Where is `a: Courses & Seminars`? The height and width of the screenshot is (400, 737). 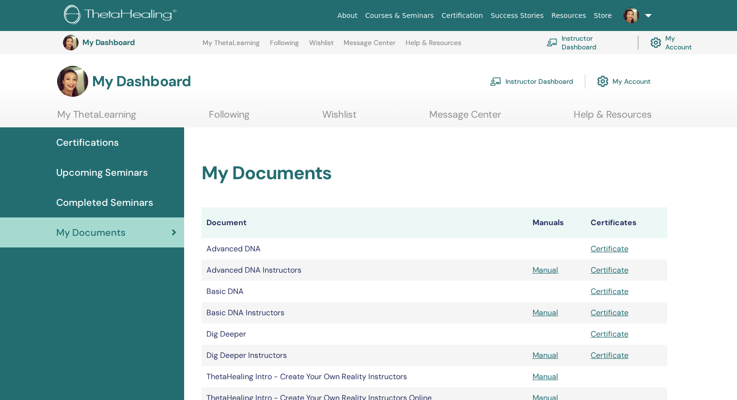 a: Courses & Seminars is located at coordinates (400, 16).